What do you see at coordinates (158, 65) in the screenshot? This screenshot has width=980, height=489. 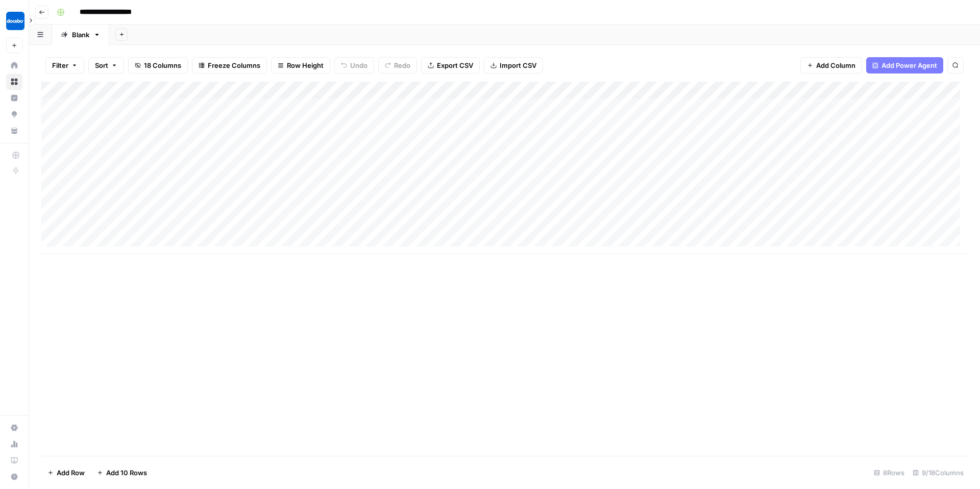 I see `button: 18 Columns` at bounding box center [158, 65].